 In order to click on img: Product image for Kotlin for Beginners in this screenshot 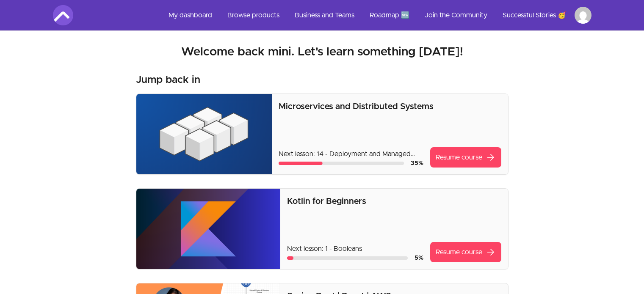, I will do `click(208, 229)`.